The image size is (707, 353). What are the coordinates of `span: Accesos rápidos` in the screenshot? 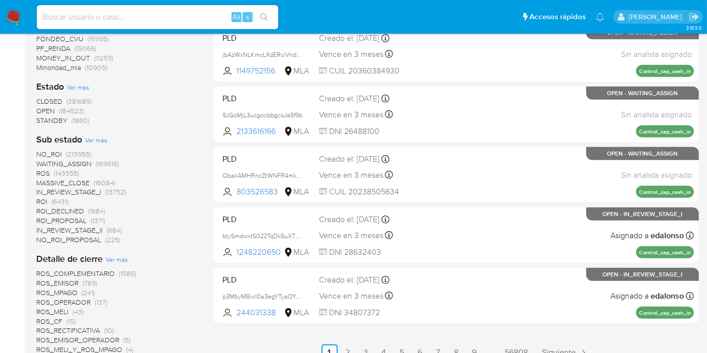 It's located at (557, 17).